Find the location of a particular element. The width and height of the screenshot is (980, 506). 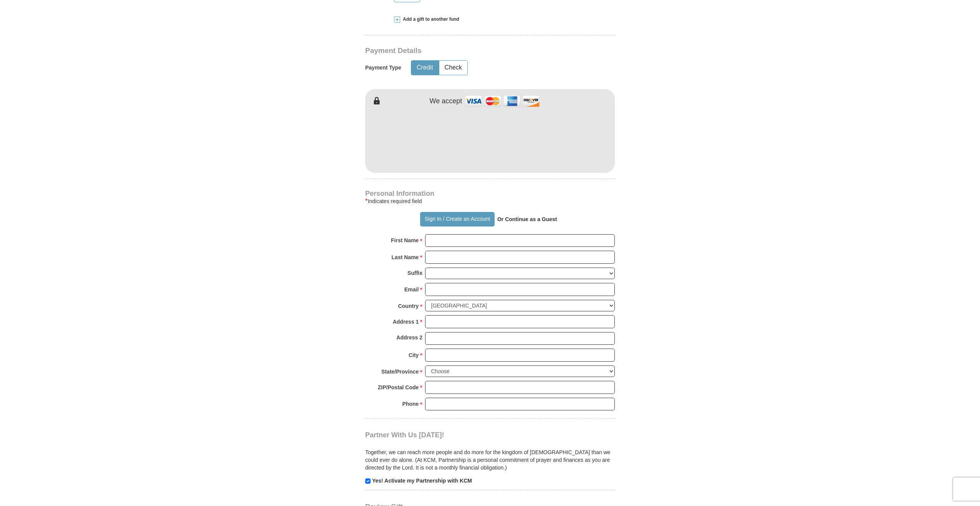

strong: ZIP/Postal Code is located at coordinates (398, 387).